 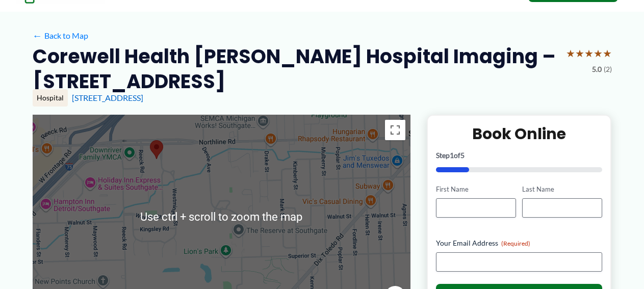 What do you see at coordinates (519, 155) in the screenshot?
I see `p: Step of` at bounding box center [519, 155].